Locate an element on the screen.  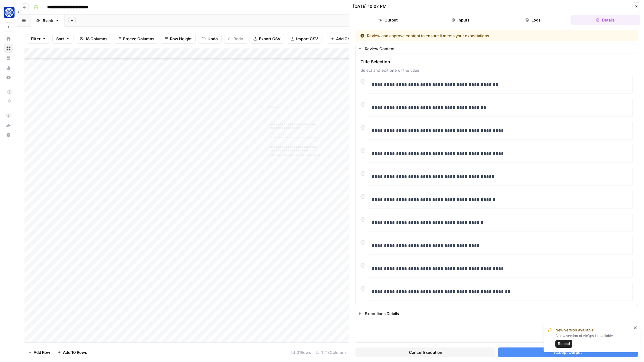
button: Add 10 Rows is located at coordinates (72, 352).